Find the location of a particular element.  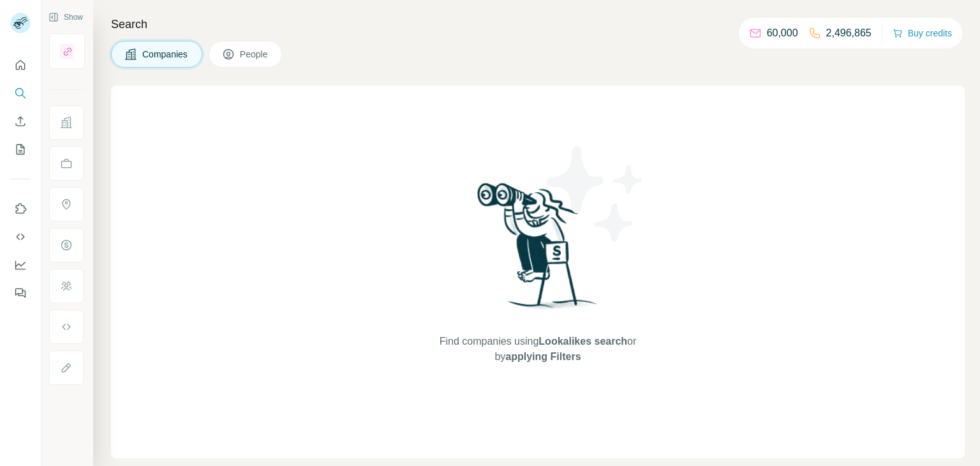

button: Buy credits is located at coordinates (922, 33).